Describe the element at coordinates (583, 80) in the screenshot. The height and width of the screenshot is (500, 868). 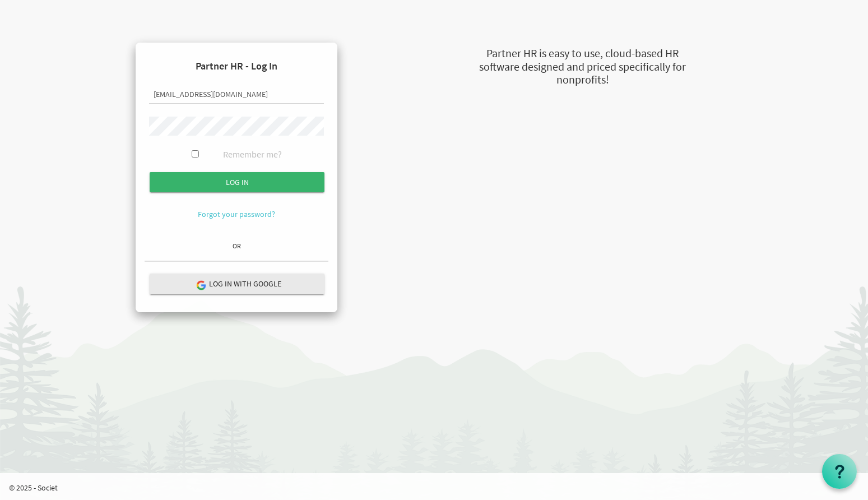
I see `div: nonprofits!` at that location.